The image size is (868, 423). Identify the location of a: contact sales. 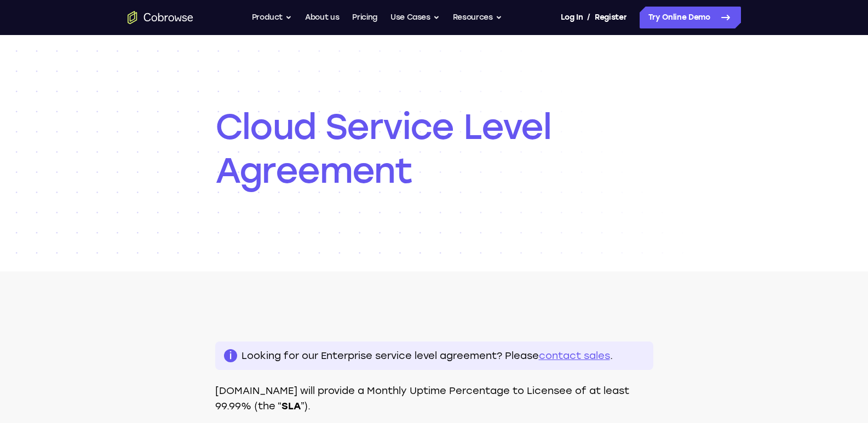
(575, 356).